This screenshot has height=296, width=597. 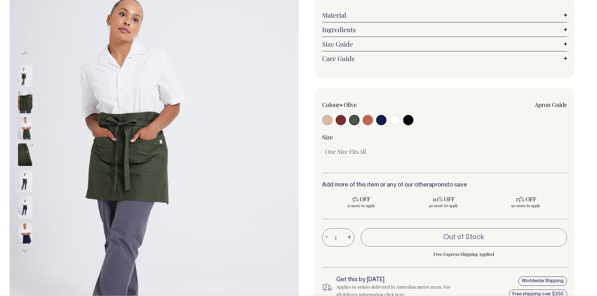 What do you see at coordinates (438, 185) in the screenshot?
I see `a: aprons` at bounding box center [438, 185].